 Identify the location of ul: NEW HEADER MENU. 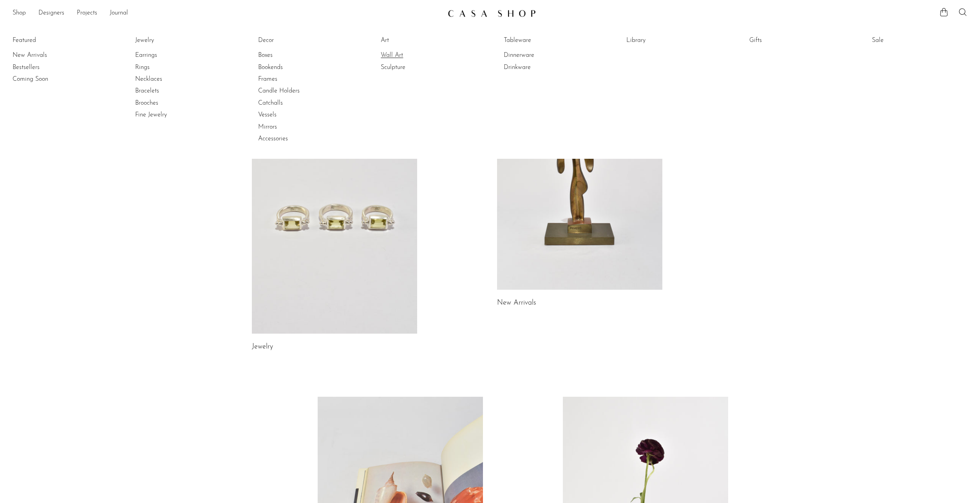
(227, 13).